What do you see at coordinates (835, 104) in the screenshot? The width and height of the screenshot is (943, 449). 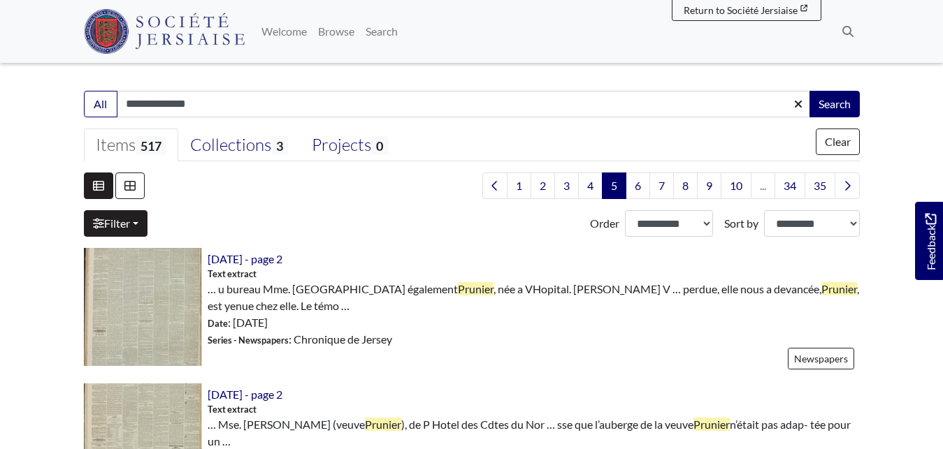 I see `button: Search` at bounding box center [835, 104].